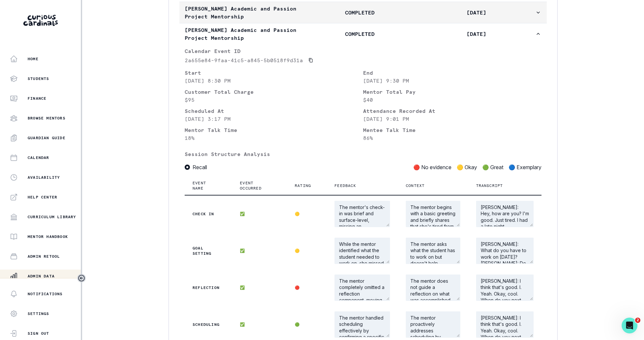  Describe the element at coordinates (208, 251) in the screenshot. I see `p: Goal setting` at that location.